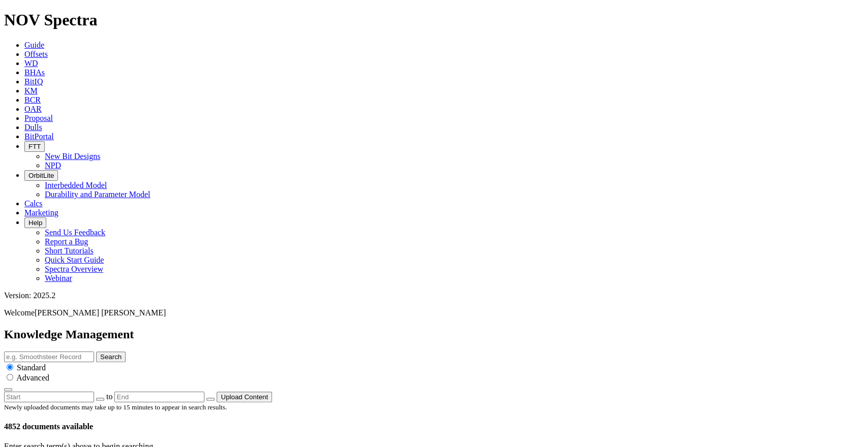 The height and width of the screenshot is (447, 868). Describe the element at coordinates (33, 109) in the screenshot. I see `span: OAR` at that location.